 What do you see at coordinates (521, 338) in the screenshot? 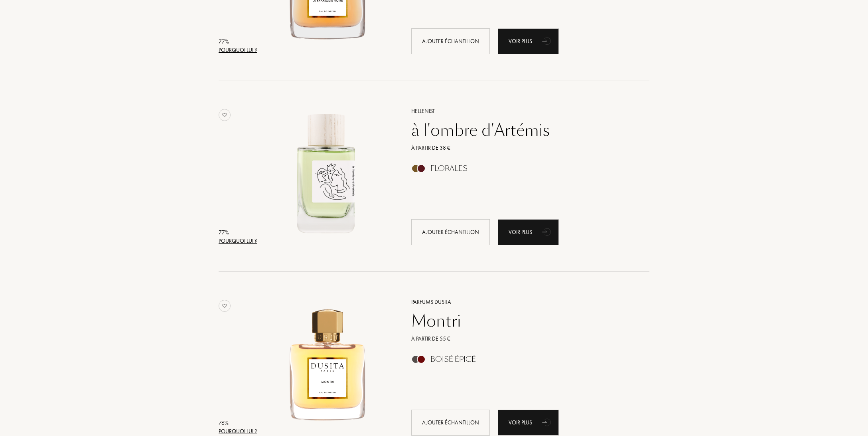
I see `a: À partir de 55 €` at bounding box center [521, 338].